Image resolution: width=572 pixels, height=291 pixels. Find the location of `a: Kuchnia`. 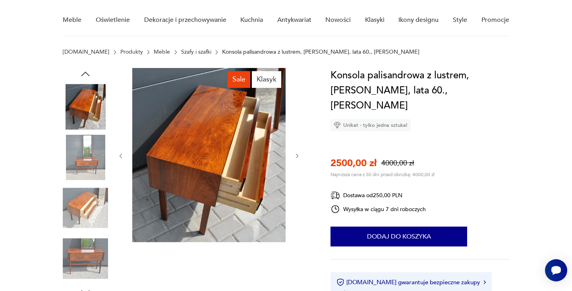

a: Kuchnia is located at coordinates (252, 20).